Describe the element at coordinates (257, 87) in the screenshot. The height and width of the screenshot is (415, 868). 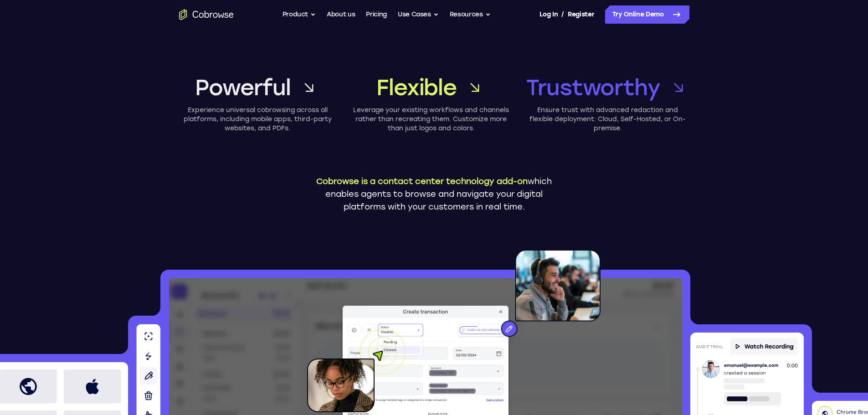
I see `a: Powerful` at that location.